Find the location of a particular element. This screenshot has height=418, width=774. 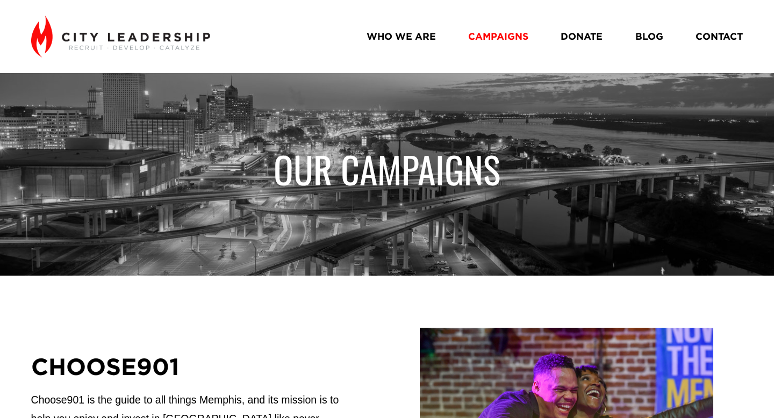

a: DONATE is located at coordinates (582, 36).